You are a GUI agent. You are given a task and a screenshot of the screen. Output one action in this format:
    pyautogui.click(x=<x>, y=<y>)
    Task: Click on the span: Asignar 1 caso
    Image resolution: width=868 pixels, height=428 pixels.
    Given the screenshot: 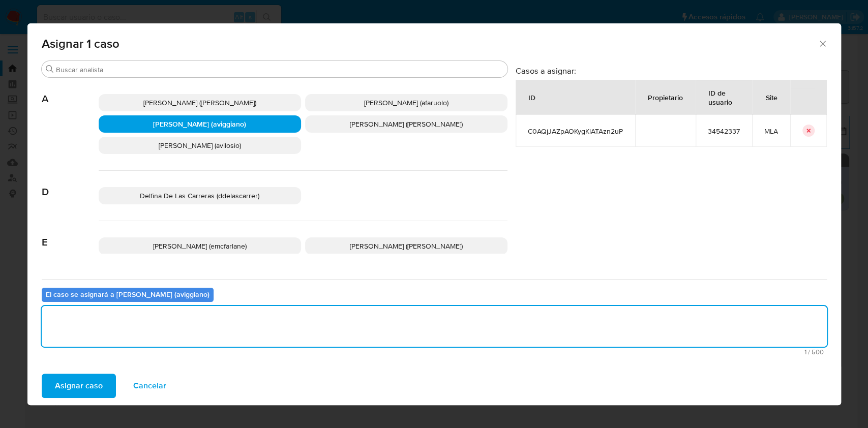 What is the action you would take?
    pyautogui.click(x=430, y=43)
    